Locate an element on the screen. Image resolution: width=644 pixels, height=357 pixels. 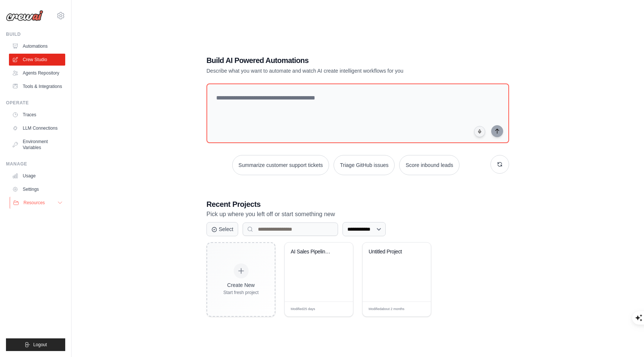
div: AI Sales Pipeline Automation - Live Dashboard Population is located at coordinates (313, 252).